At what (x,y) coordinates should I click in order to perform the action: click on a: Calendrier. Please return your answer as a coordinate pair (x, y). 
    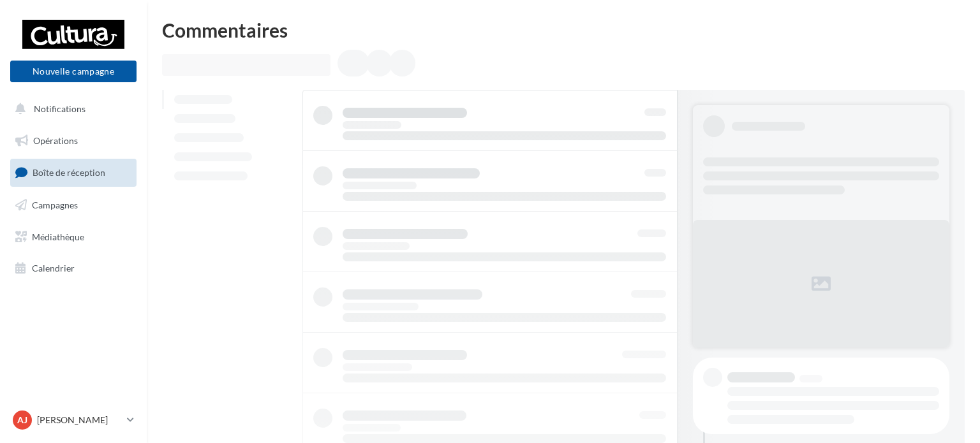
    Looking at the image, I should click on (73, 269).